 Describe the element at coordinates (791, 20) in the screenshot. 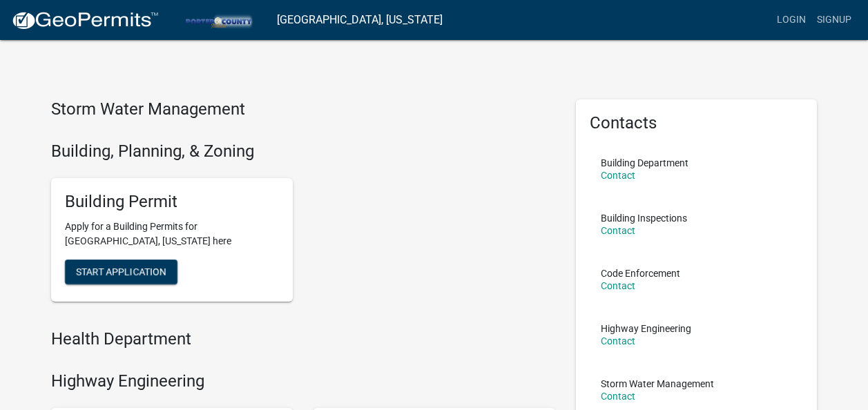

I see `a: Login` at that location.